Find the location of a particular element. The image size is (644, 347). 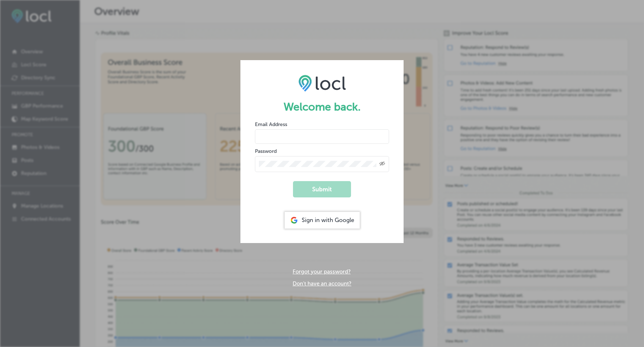

a: Don't have an account? is located at coordinates (322, 284).